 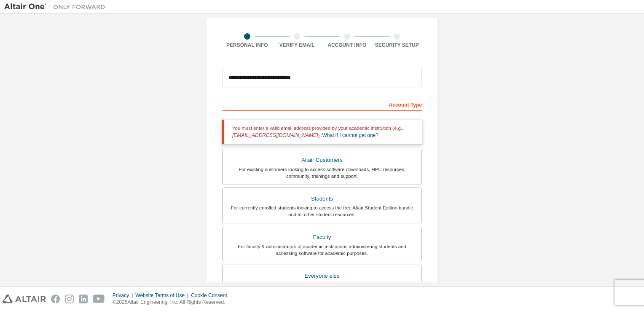 I want to click on img: youtube.svg, so click(x=98, y=299).